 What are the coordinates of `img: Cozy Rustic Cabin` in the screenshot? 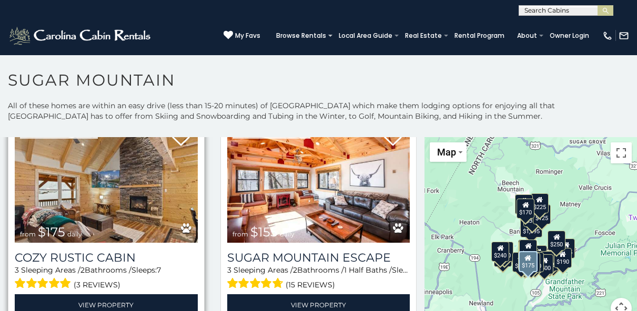 It's located at (106, 181).